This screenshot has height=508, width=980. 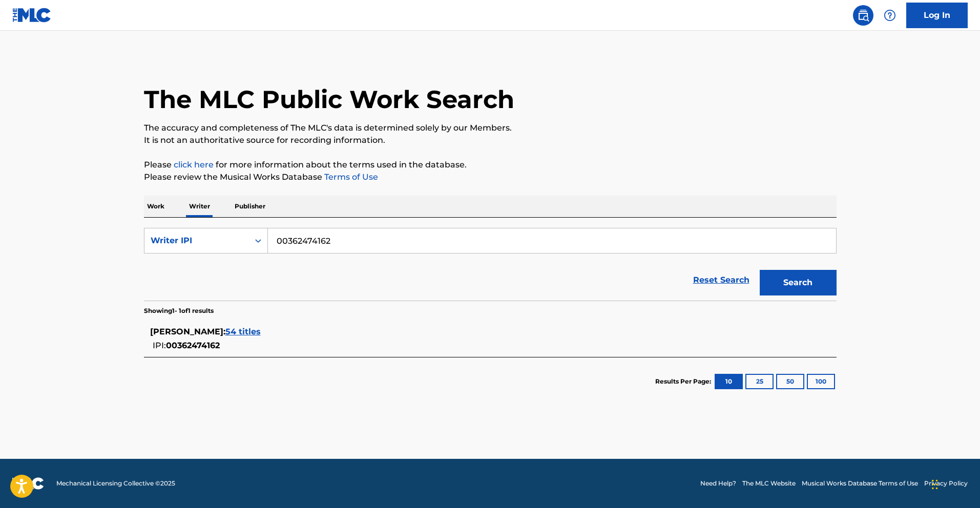 What do you see at coordinates (159, 345) in the screenshot?
I see `span: IPI:` at bounding box center [159, 345].